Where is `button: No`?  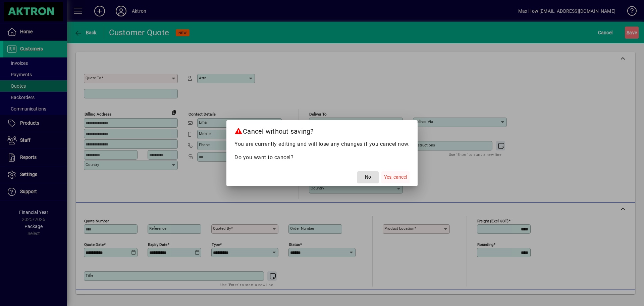
button: No is located at coordinates (368, 178).